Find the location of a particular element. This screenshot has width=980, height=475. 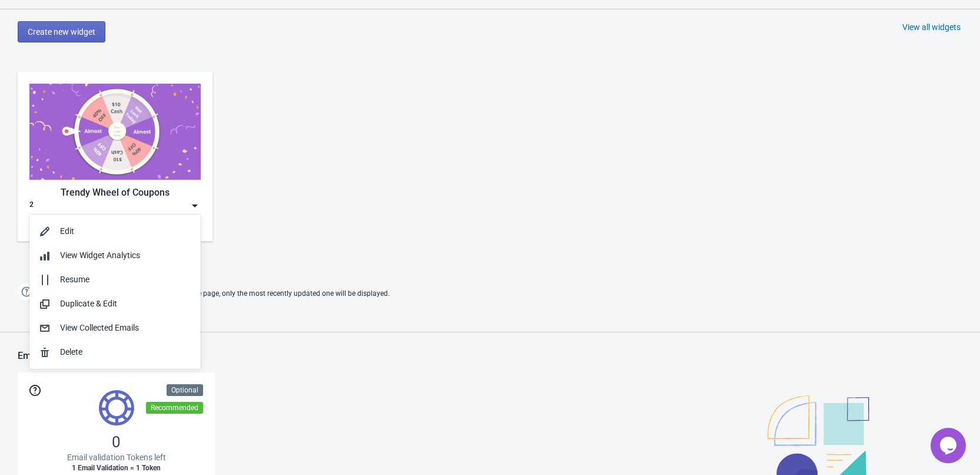

img: tokens.svg is located at coordinates (117, 408).